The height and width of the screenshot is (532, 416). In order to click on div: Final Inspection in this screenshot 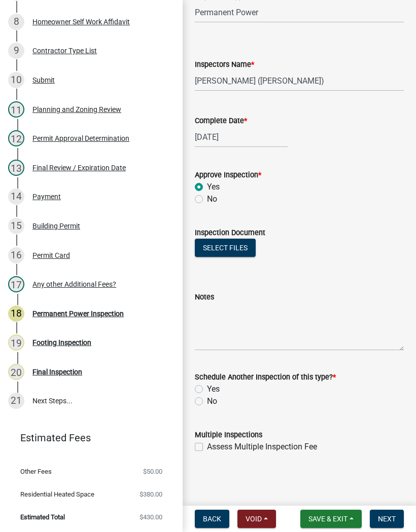, I will do `click(57, 372)`.